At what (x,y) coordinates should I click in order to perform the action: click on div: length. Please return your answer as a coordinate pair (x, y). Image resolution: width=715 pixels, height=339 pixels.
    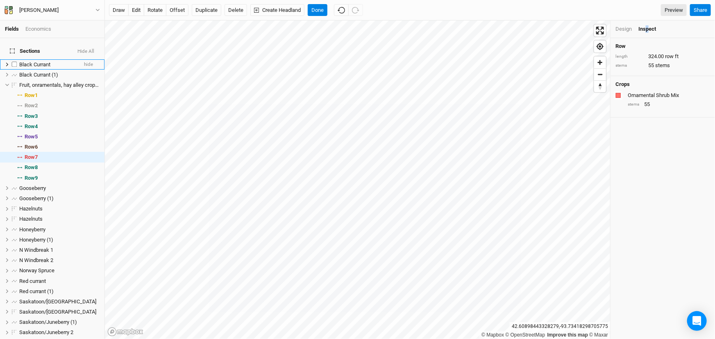
    Looking at the image, I should click on (630, 57).